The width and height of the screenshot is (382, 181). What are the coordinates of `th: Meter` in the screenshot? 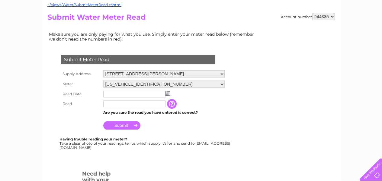 It's located at (81, 84).